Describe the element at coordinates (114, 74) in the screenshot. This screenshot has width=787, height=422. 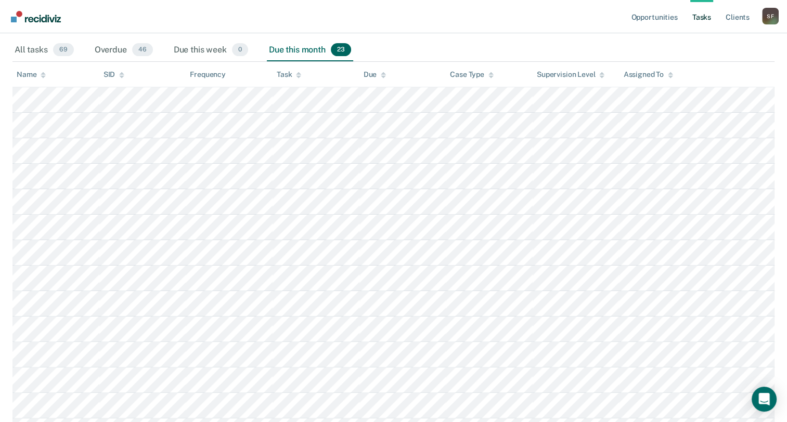
I see `div: SID` at that location.